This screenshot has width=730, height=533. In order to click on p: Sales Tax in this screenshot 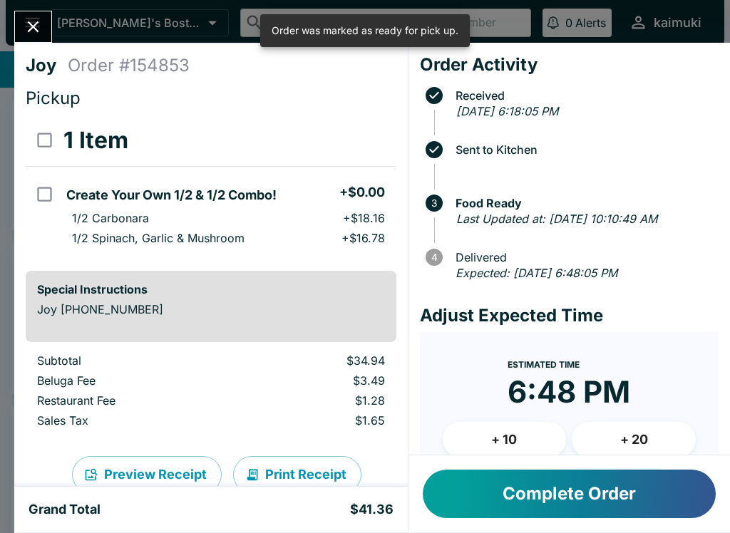, I will do `click(130, 421)`.